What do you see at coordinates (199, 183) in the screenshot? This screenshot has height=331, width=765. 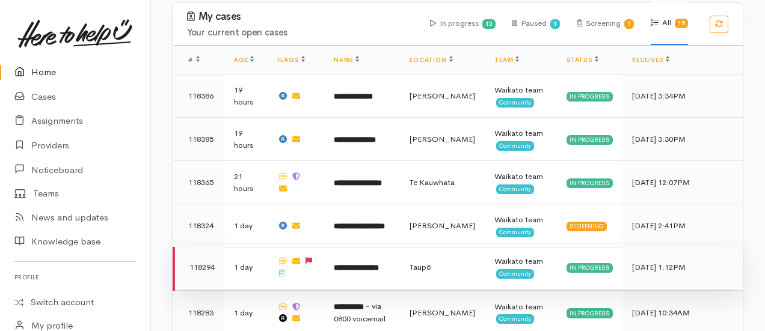 I see `td: 118365` at bounding box center [199, 183].